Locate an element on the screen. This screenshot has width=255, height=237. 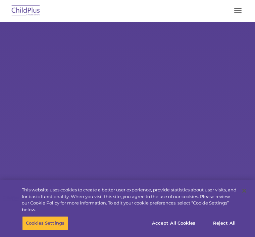
button: Close is located at coordinates (244, 191).